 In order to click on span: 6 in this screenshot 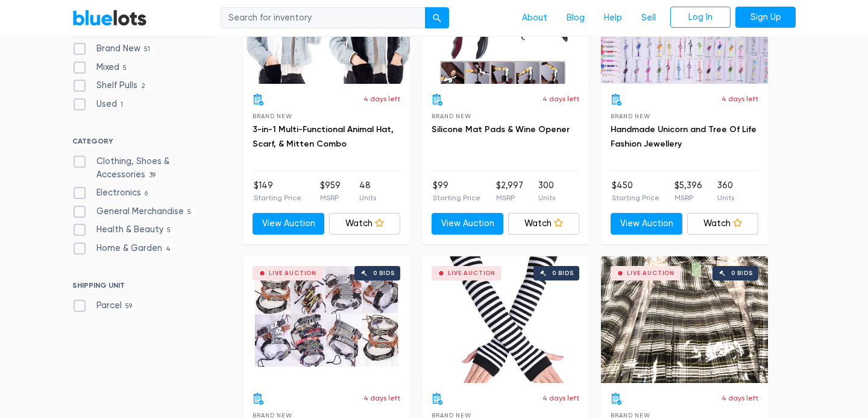, I will do `click(146, 194)`.